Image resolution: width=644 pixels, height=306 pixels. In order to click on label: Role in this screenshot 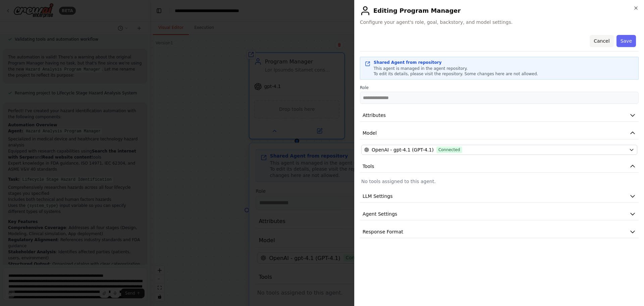, I will do `click(499, 88)`.